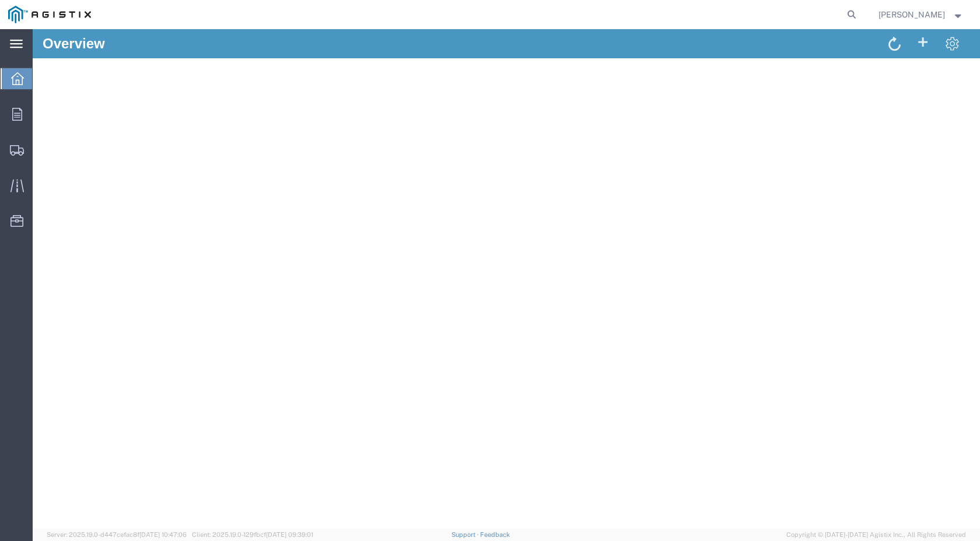 The image size is (980, 541). Describe the element at coordinates (41, 14) in the screenshot. I see `h1: Overview` at that location.